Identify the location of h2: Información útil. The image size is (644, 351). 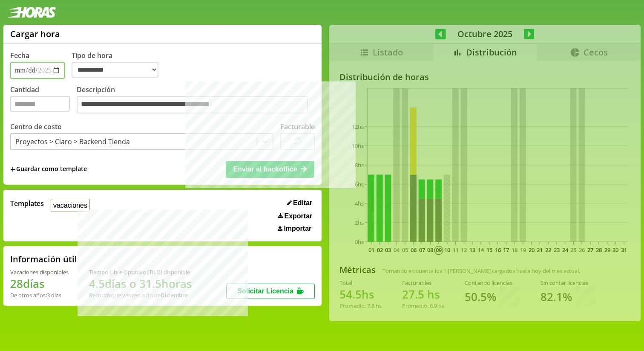
(44, 259).